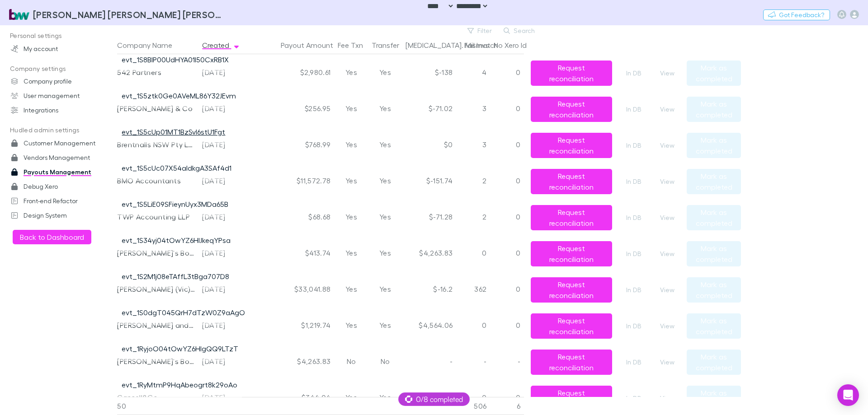 This screenshot has height=415, width=868. Describe the element at coordinates (312, 45) in the screenshot. I see `button: Payout Amount` at that location.